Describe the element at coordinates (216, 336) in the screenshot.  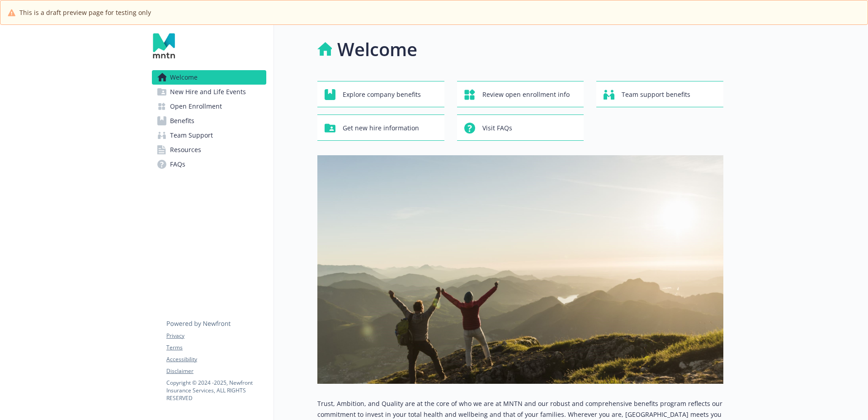
I see `a: Privacy` at that location.